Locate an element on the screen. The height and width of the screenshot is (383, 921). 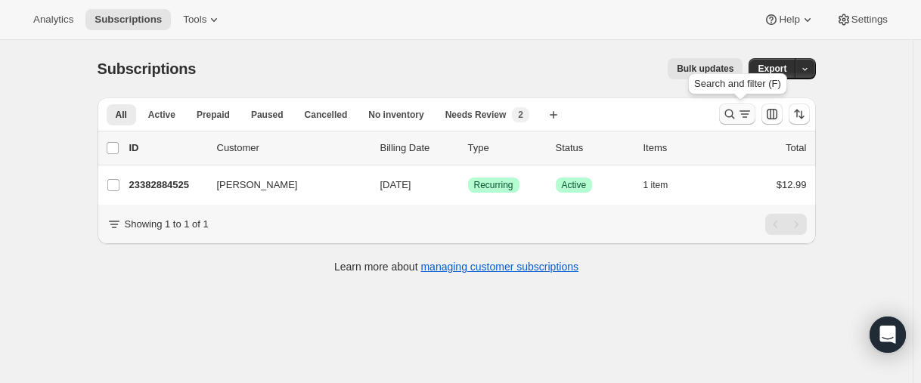
p: Learn more about is located at coordinates (456, 267).